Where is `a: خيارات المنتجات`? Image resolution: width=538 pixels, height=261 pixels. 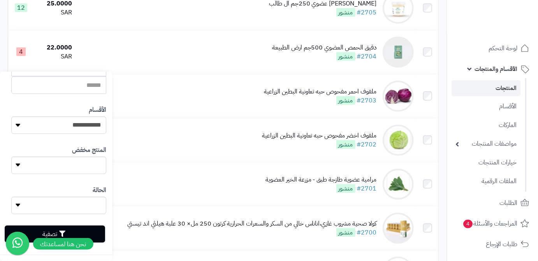 a: خيارات المنتجات is located at coordinates (486, 162).